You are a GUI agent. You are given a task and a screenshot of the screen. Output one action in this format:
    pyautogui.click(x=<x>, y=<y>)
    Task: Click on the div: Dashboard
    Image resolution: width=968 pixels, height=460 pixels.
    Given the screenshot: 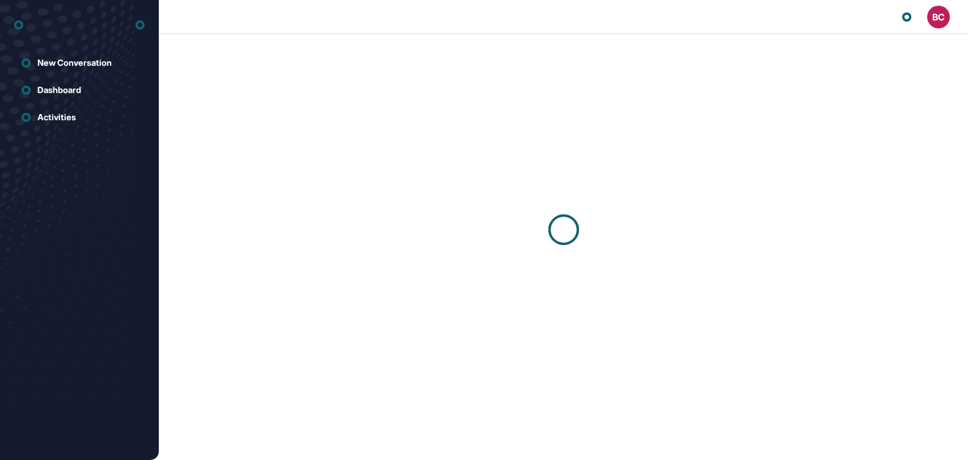 What is the action you would take?
    pyautogui.click(x=59, y=90)
    